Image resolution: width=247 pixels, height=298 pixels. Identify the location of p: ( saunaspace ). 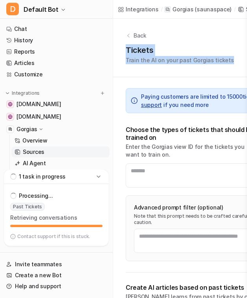
(213, 9).